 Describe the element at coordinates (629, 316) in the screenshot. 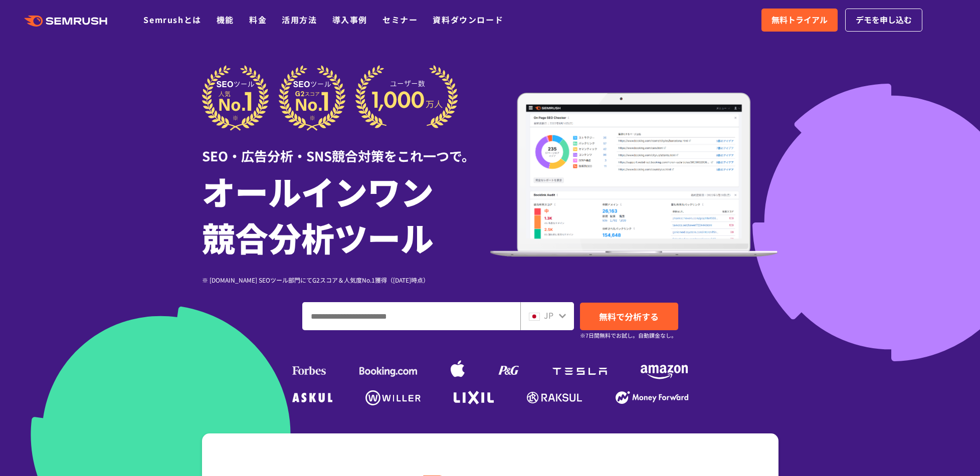

I see `a: 無料で分析する` at that location.